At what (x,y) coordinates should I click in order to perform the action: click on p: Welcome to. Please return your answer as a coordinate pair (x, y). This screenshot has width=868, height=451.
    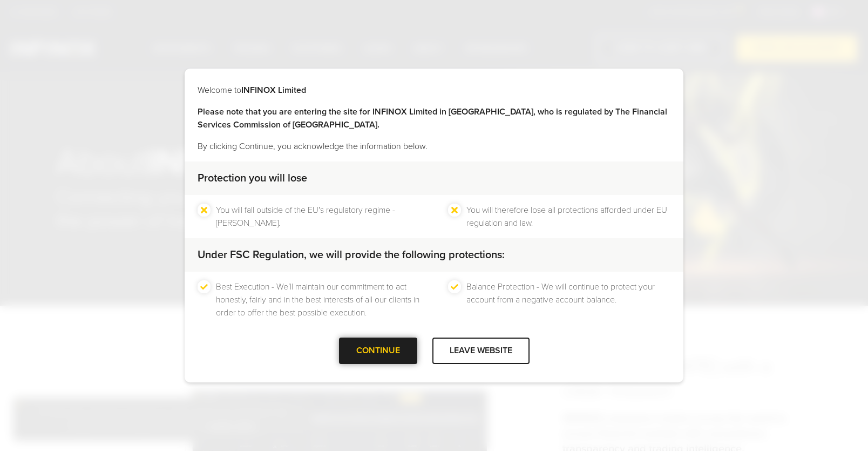
    Looking at the image, I should click on (434, 91).